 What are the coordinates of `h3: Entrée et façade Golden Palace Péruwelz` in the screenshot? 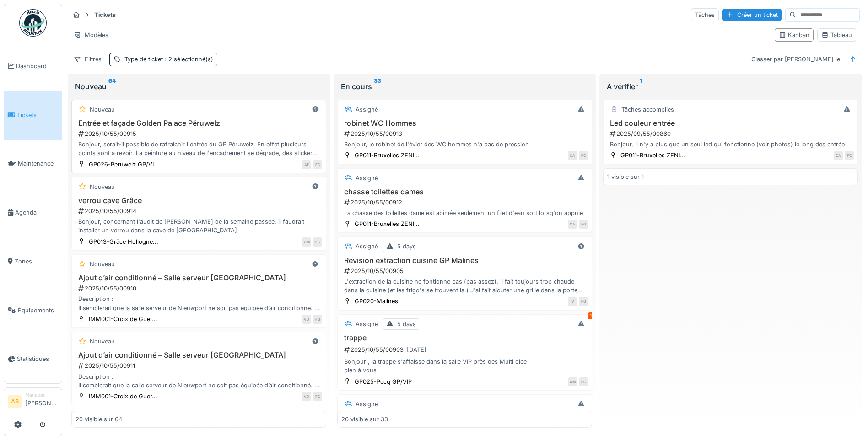 It's located at (199, 123).